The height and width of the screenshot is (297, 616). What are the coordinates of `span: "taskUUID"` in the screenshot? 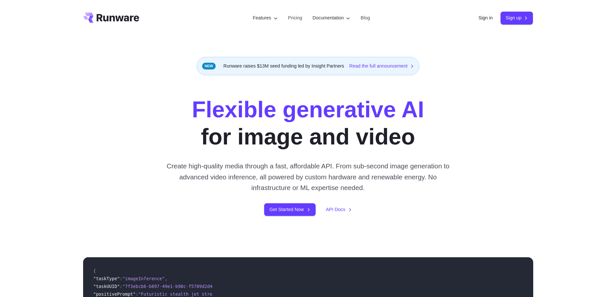 It's located at (107, 286).